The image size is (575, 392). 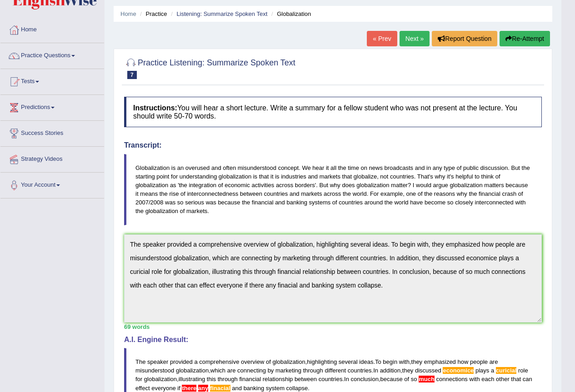 What do you see at coordinates (254, 388) in the screenshot?
I see `span: banking` at bounding box center [254, 388].